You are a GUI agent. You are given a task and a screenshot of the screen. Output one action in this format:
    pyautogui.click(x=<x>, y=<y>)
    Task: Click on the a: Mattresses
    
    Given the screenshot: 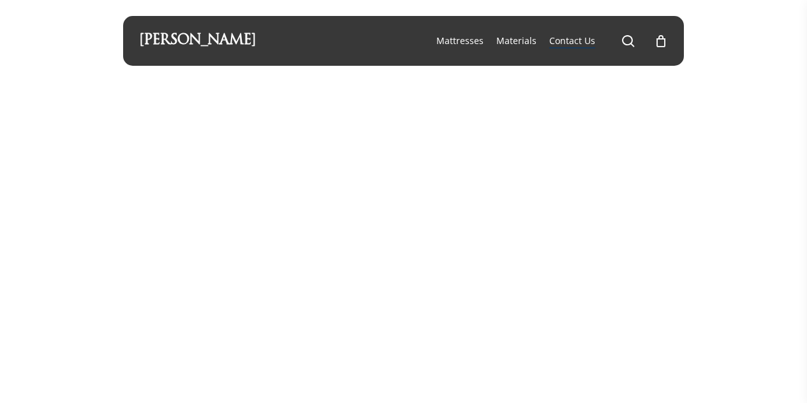 What is the action you would take?
    pyautogui.click(x=460, y=41)
    